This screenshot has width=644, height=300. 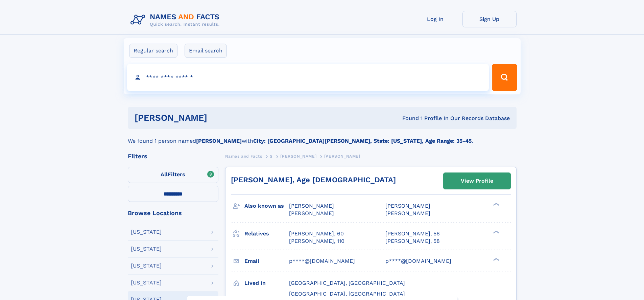 I want to click on input: search input, so click(x=308, y=77).